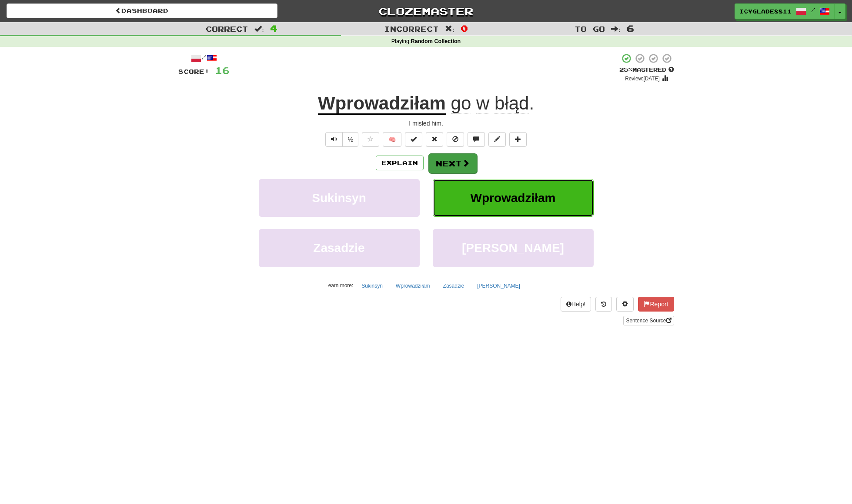  I want to click on button: Explain, so click(400, 163).